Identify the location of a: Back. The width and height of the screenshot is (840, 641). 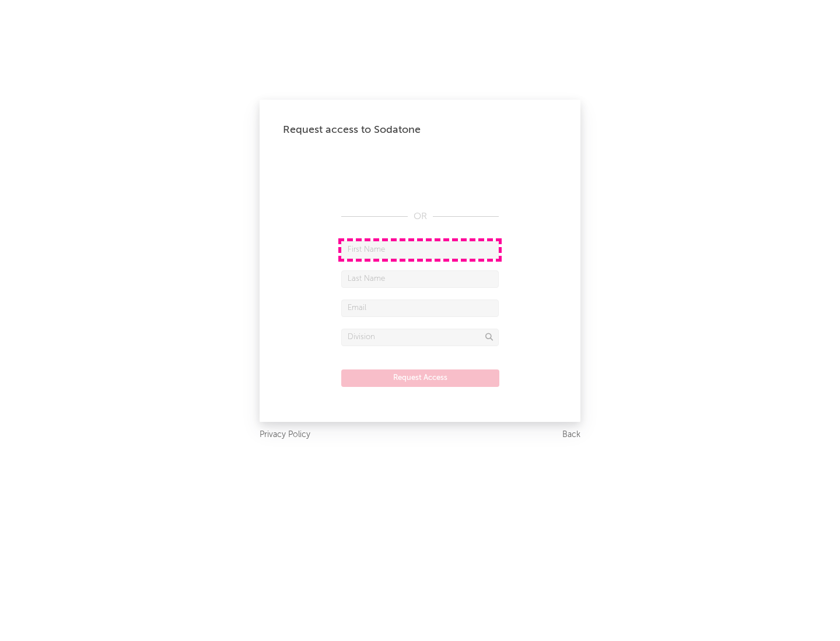
(571, 435).